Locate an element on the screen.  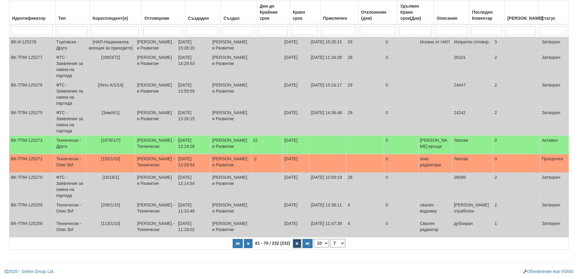
td: ВК-ТПМ-125258 is located at coordinates (32, 228).